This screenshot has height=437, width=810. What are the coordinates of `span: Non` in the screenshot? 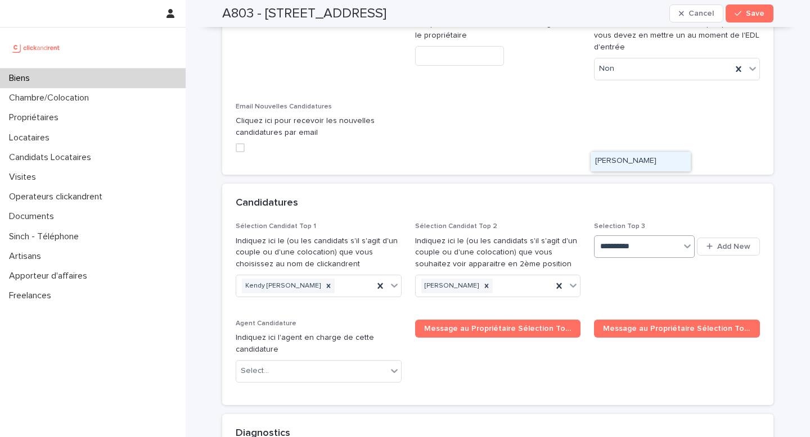 It's located at (606, 69).